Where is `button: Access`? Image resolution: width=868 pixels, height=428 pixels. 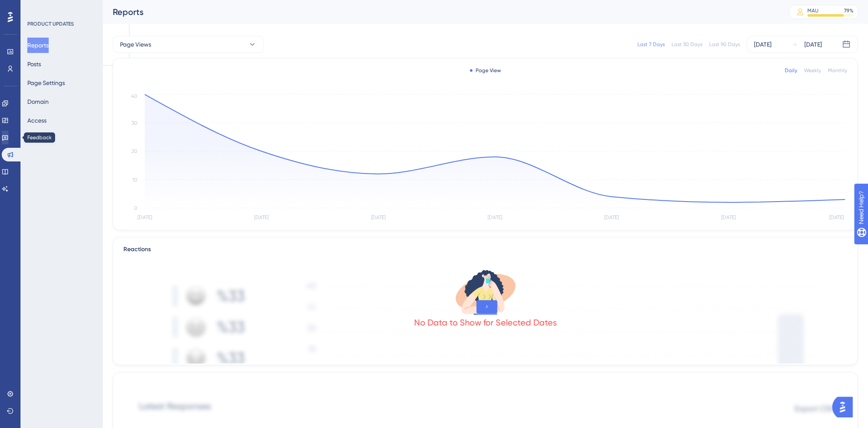
button: Access is located at coordinates (37, 121).